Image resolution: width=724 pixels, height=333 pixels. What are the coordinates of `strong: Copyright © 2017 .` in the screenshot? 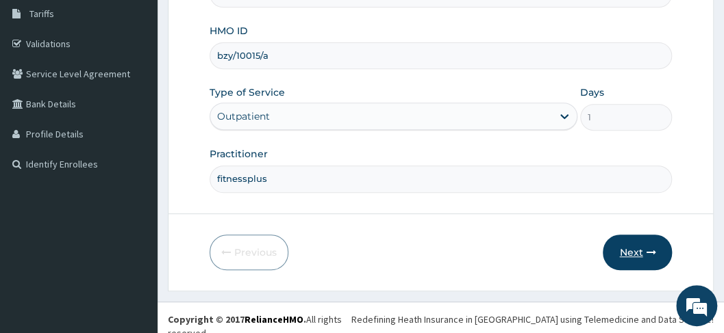 It's located at (237, 320).